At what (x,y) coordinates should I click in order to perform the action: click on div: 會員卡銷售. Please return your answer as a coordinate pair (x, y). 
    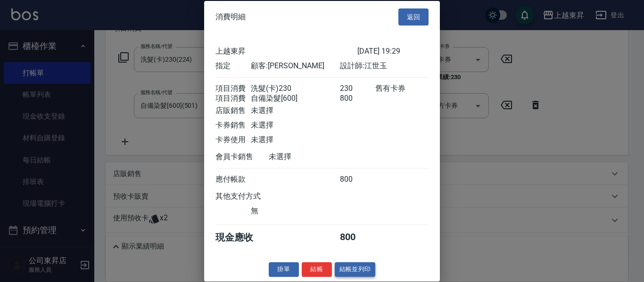
    Looking at the image, I should click on (242, 157).